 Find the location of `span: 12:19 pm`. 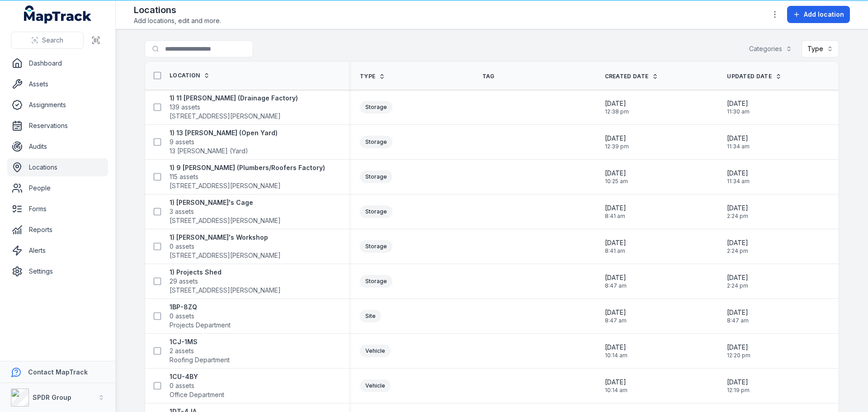

span: 12:19 pm is located at coordinates (738, 390).